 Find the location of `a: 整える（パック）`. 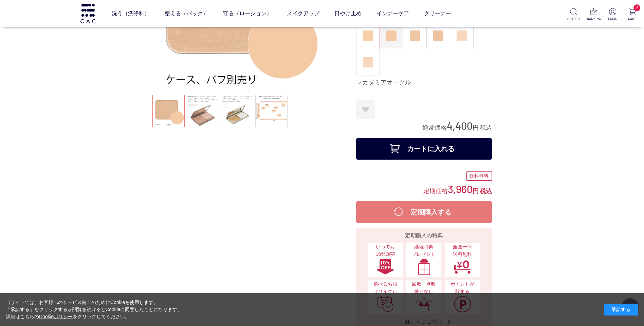

a: 整える（パック） is located at coordinates (186, 14).